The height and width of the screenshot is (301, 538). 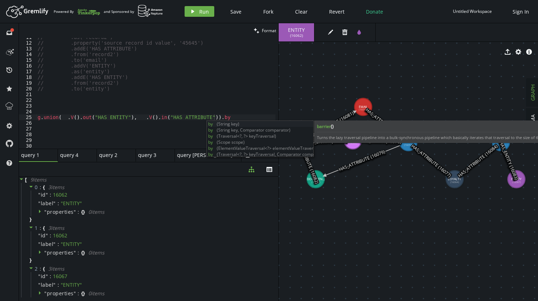 I want to click on span: 9 item s, so click(x=38, y=180).